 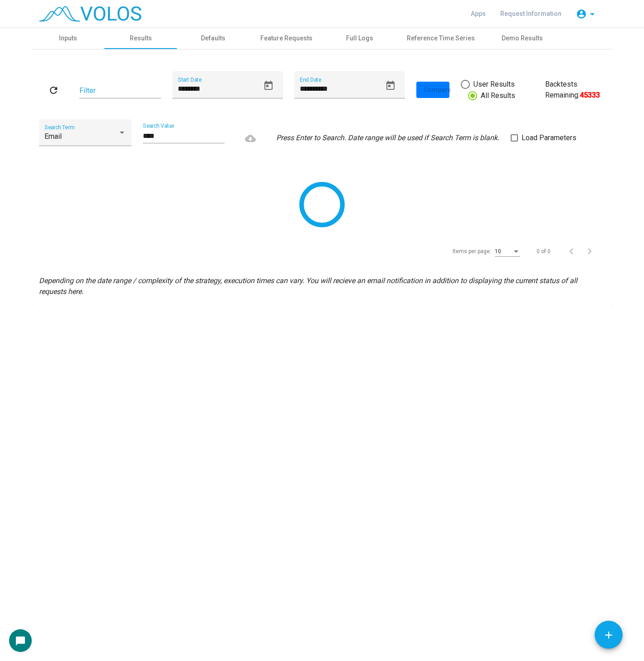 I want to click on div: Inputs, so click(x=68, y=38).